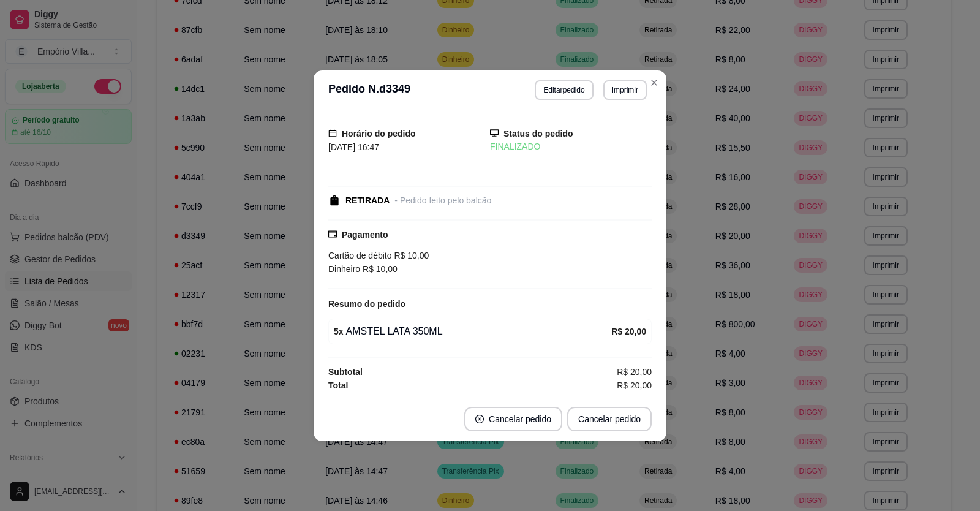 This screenshot has width=980, height=511. What do you see at coordinates (472, 331) in the screenshot?
I see `div: AMSTEL LATA 350ML` at bounding box center [472, 331].